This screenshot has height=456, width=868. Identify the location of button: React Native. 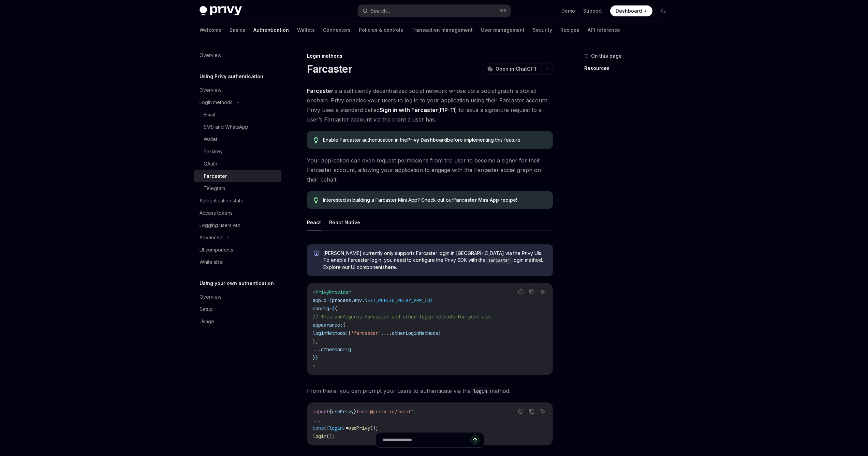
(344, 222).